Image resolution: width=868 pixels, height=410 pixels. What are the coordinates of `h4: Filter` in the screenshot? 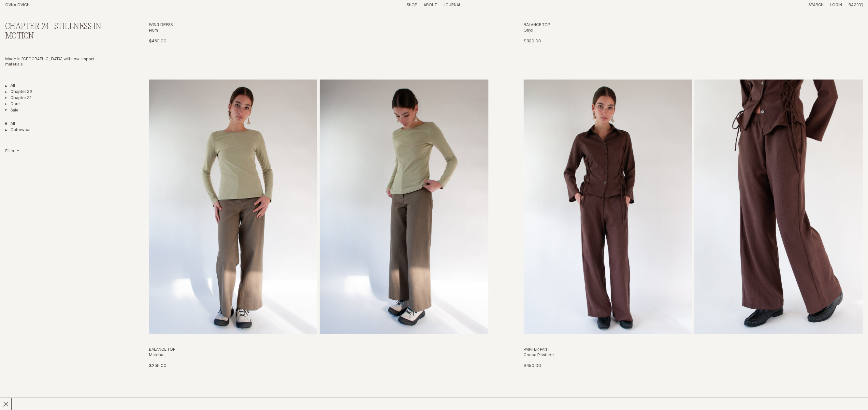 It's located at (12, 152).